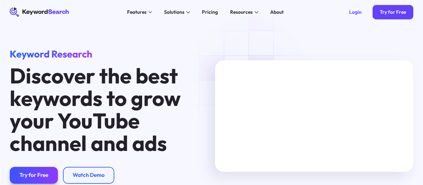 The height and width of the screenshot is (185, 423). What do you see at coordinates (89, 176) in the screenshot?
I see `div: Watch Demo` at bounding box center [89, 176].